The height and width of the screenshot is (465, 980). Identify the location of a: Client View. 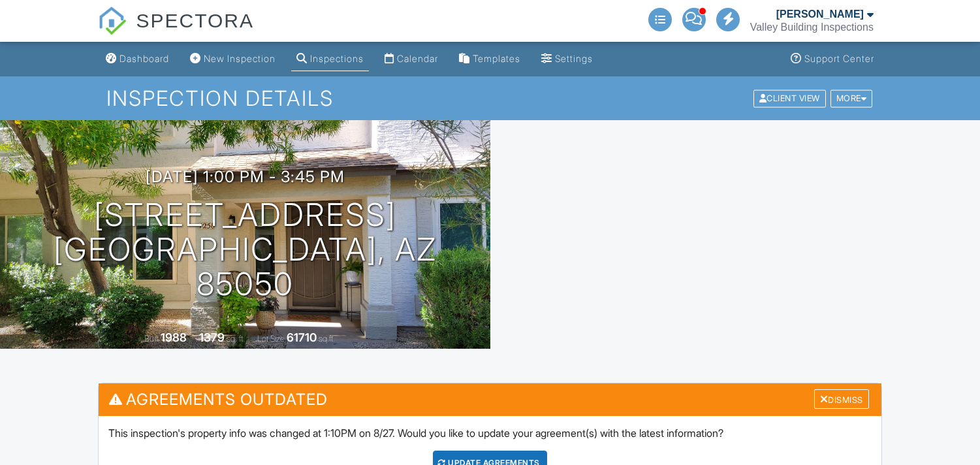
(790, 97).